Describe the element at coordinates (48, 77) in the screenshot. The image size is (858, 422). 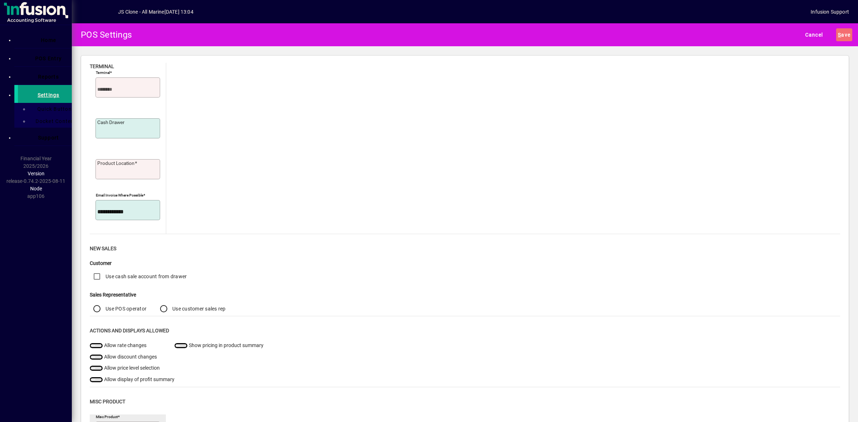
I see `span: Reports` at that location.